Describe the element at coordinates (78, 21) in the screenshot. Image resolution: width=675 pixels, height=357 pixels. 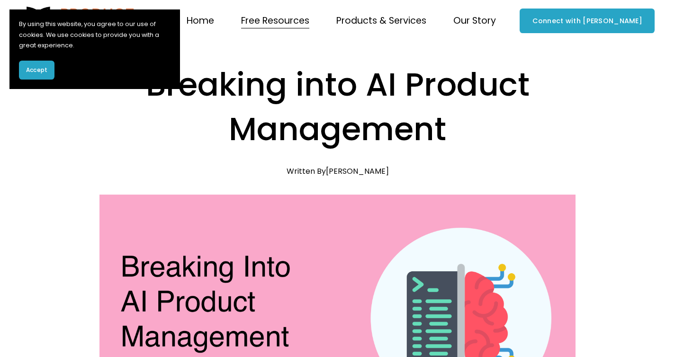
I see `img: Product Teacher` at that location.